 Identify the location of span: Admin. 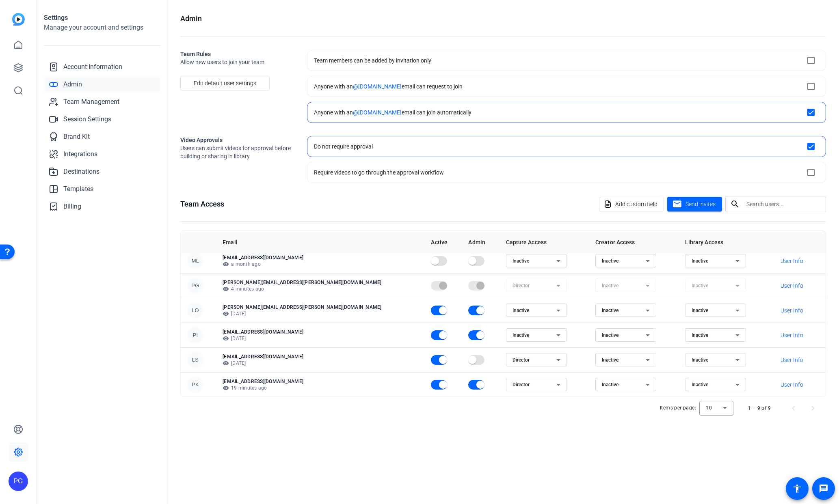
(73, 84).